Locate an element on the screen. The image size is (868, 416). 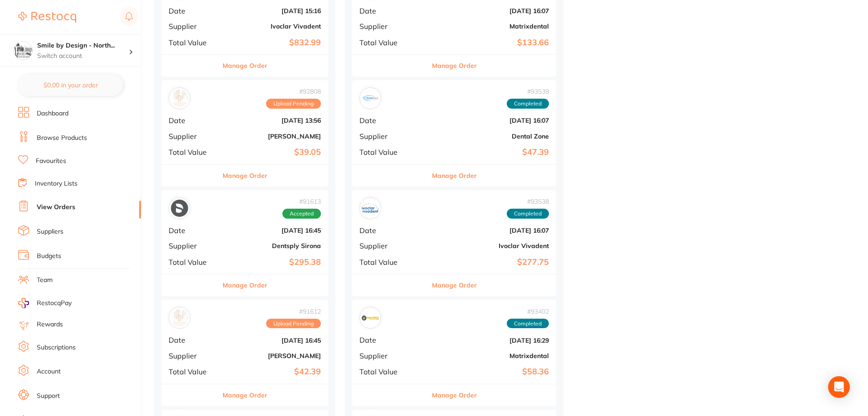
b: $277.75 is located at coordinates (488, 262).